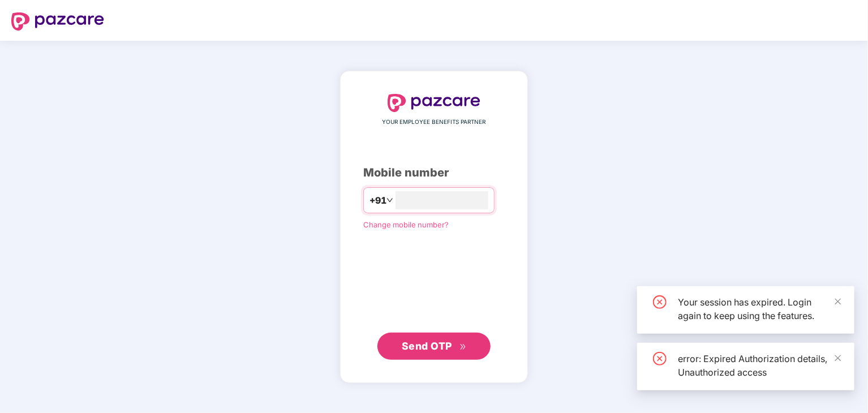 This screenshot has width=868, height=413. I want to click on div: Mobile number, so click(434, 172).